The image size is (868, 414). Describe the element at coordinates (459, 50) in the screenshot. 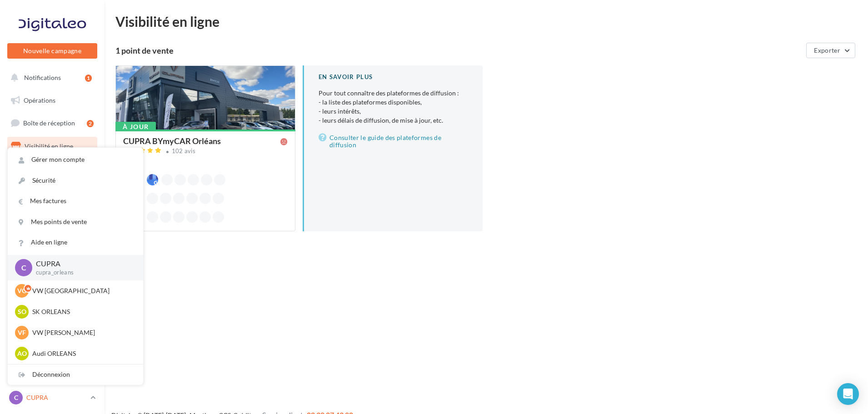

I see `div: 1 point de vente` at that location.